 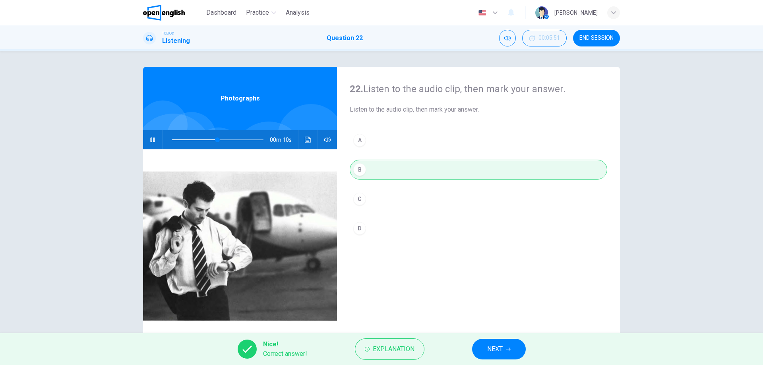 What do you see at coordinates (240, 246) in the screenshot?
I see `img: Photographs` at bounding box center [240, 246].